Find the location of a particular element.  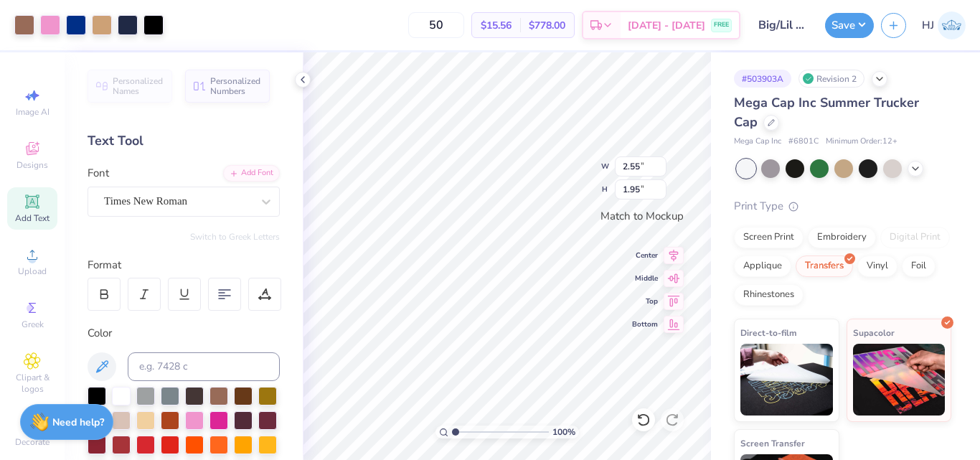

span: $778.00 is located at coordinates (546, 25).